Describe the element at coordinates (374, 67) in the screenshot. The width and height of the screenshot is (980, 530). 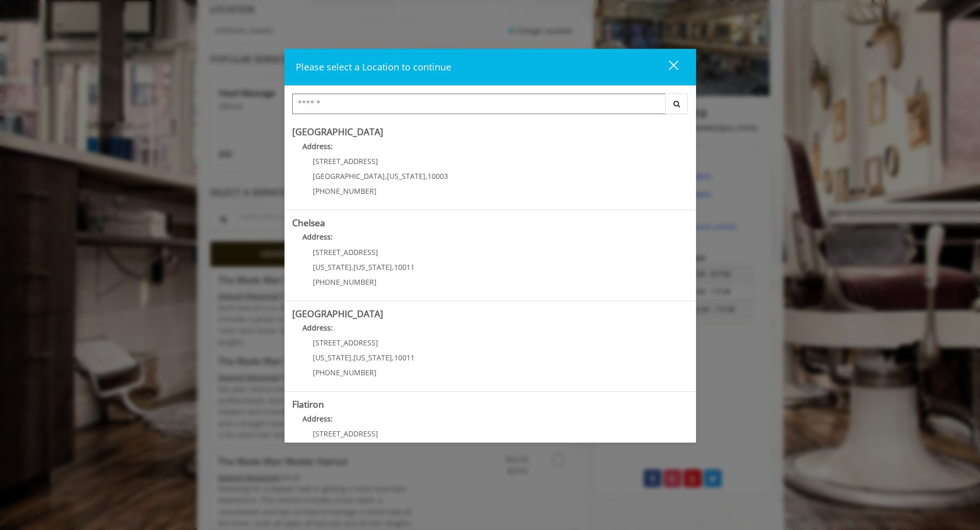
I see `span: Please select a Location to continue` at that location.